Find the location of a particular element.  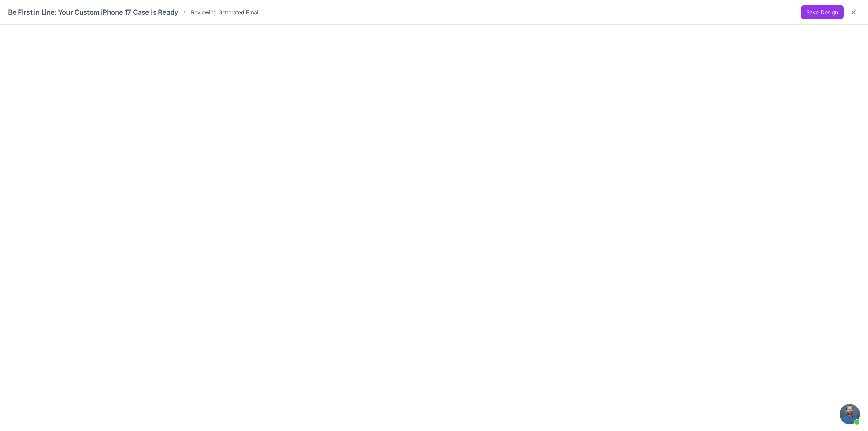

button: Close is located at coordinates (854, 12).